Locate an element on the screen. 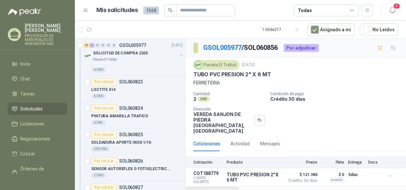  img: Logo peakr is located at coordinates (24, 12).